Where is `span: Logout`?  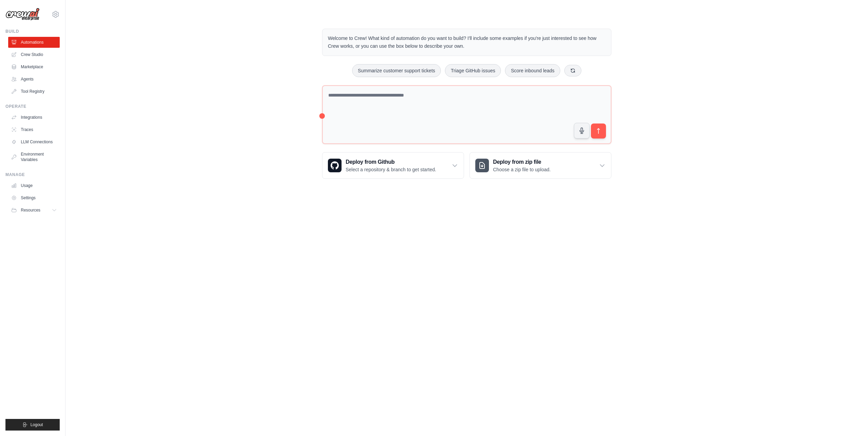
span: Logout is located at coordinates (36, 425).